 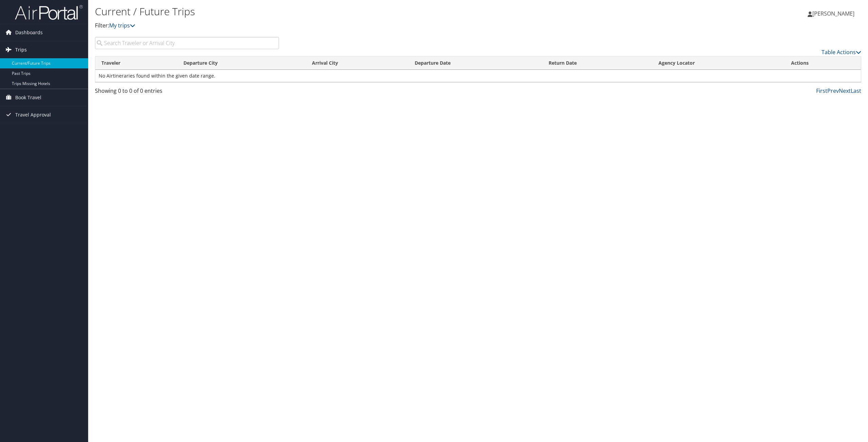 What do you see at coordinates (136, 63) in the screenshot?
I see `th: Traveler: activate to sort column ascending` at bounding box center [136, 63].